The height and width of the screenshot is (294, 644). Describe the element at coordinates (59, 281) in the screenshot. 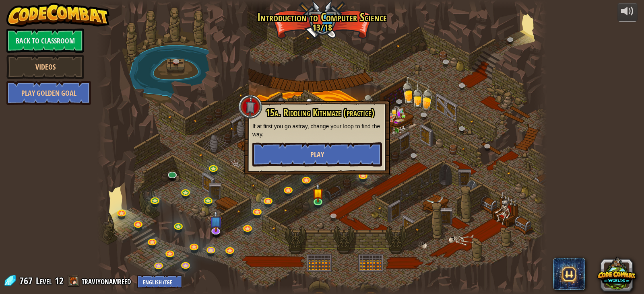

I see `span: 12` at that location.